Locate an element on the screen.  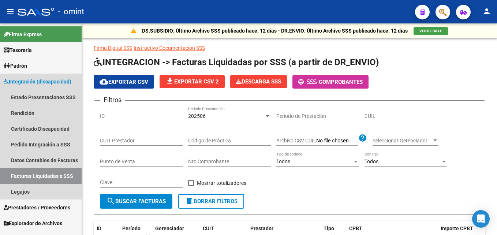
span: VER DETALLE is located at coordinates (431, 31).